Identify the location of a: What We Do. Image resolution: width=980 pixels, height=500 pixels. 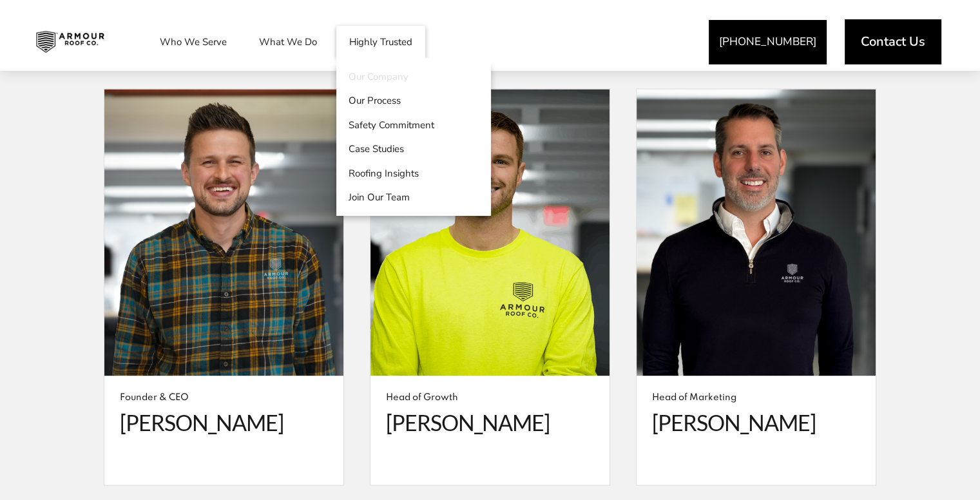
(288, 42).